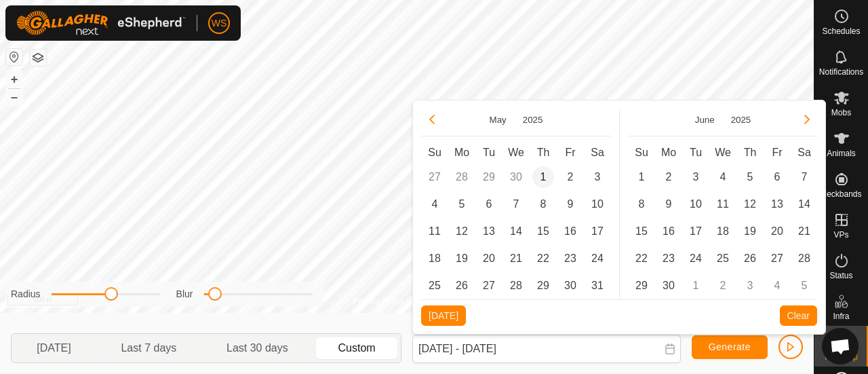 This screenshot has height=374, width=868. What do you see at coordinates (598, 232) in the screenshot?
I see `td: 17` at bounding box center [598, 232].